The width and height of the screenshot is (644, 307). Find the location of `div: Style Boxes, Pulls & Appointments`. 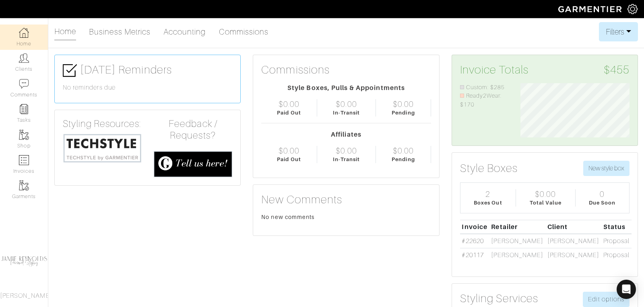

div: Style Boxes, Pulls & Appointments is located at coordinates (346, 88).